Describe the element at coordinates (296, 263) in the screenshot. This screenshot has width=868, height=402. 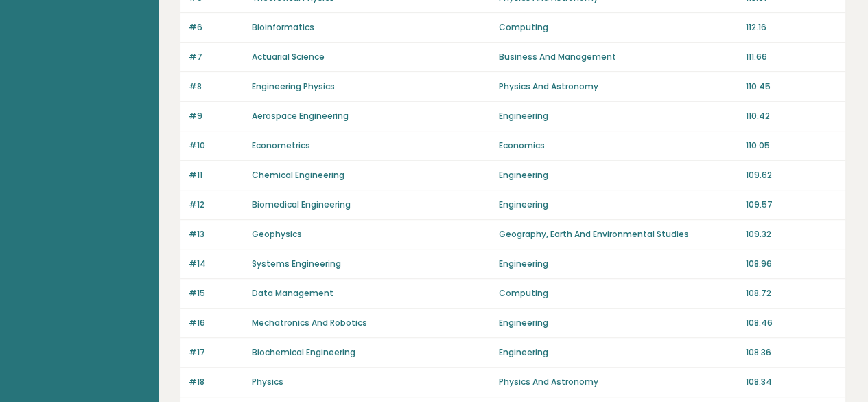
I see `a: Systems Engineering` at that location.